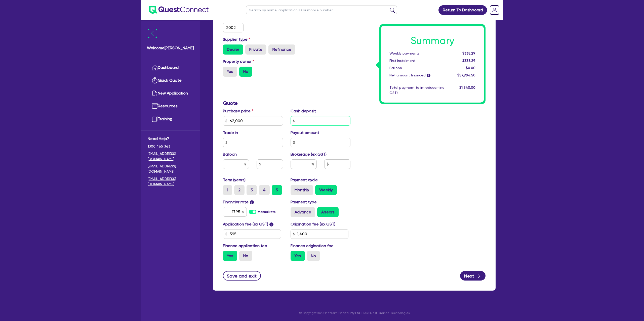 This screenshot has width=644, height=321. I want to click on label: Manual rate, so click(267, 212).